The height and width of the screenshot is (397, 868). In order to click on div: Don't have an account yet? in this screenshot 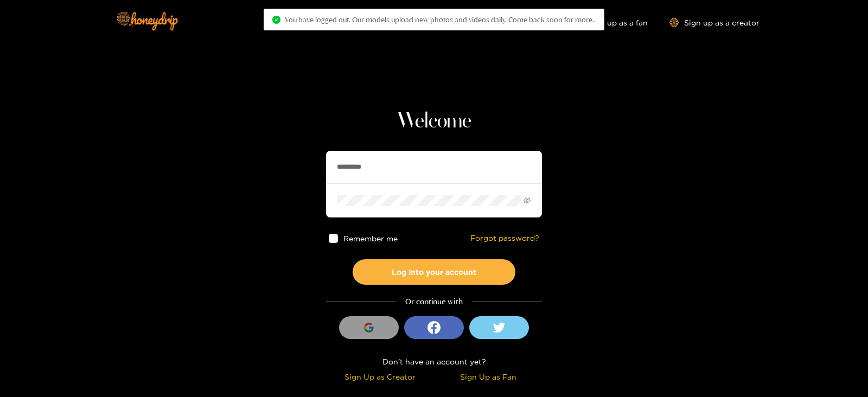, I will do `click(434, 361)`.